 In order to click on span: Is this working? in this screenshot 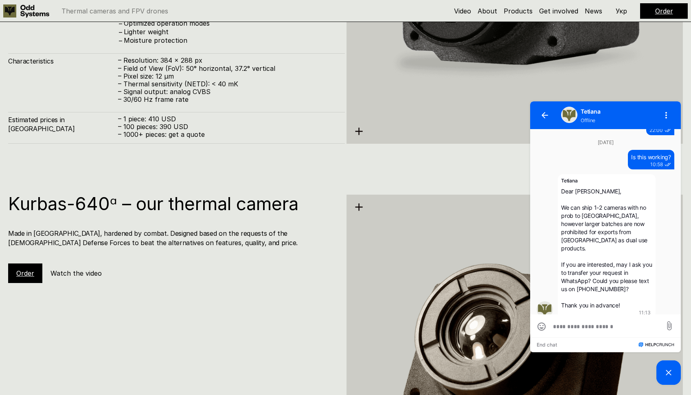, I will do `click(123, 57)`.